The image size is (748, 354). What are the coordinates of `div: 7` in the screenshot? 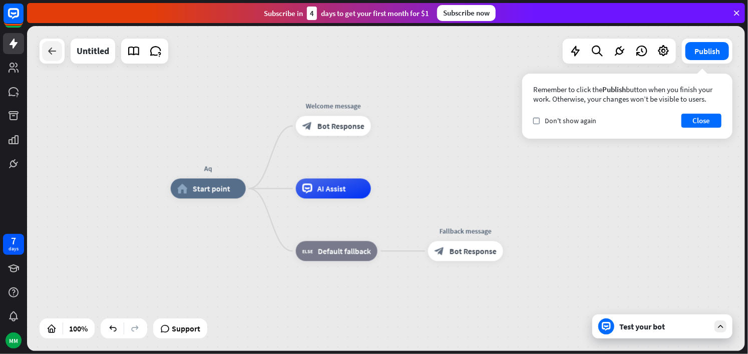 It's located at (14, 241).